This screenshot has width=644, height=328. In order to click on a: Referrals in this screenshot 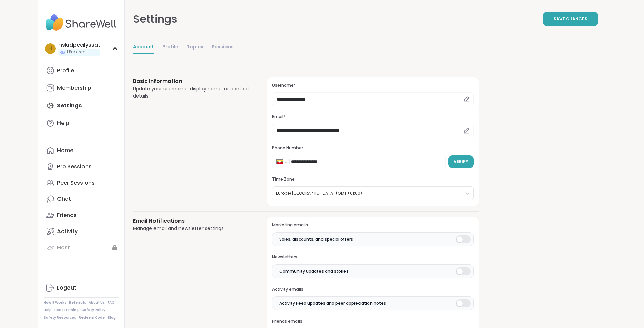, I will do `click(77, 303)`.